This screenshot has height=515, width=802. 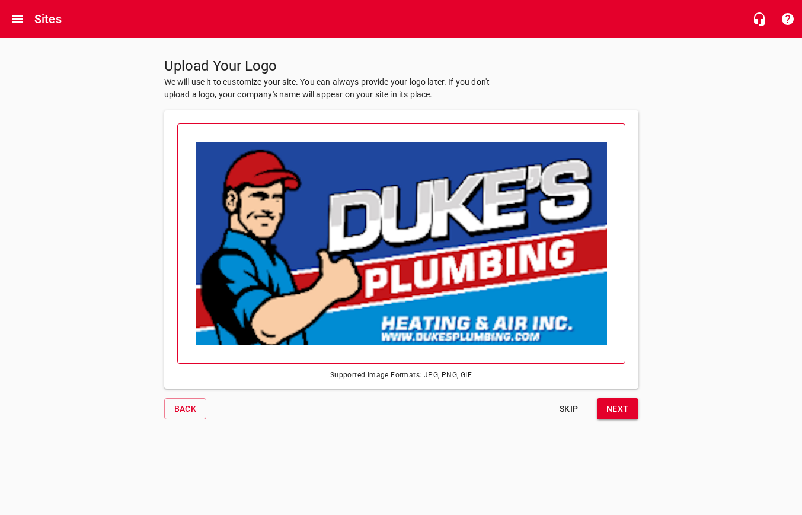 What do you see at coordinates (341, 66) in the screenshot?
I see `h5: Upload Your Logo` at bounding box center [341, 66].